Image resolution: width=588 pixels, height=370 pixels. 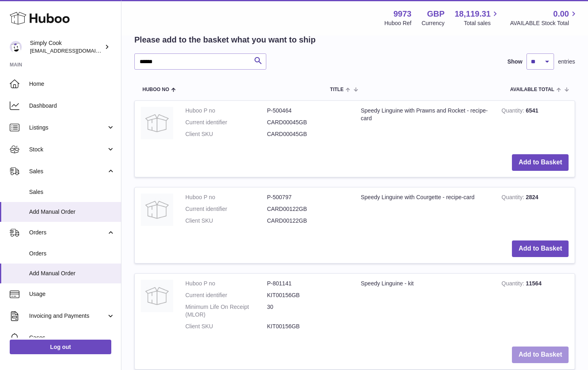 What do you see at coordinates (156, 89) in the screenshot?
I see `span: Huboo no` at bounding box center [156, 89].